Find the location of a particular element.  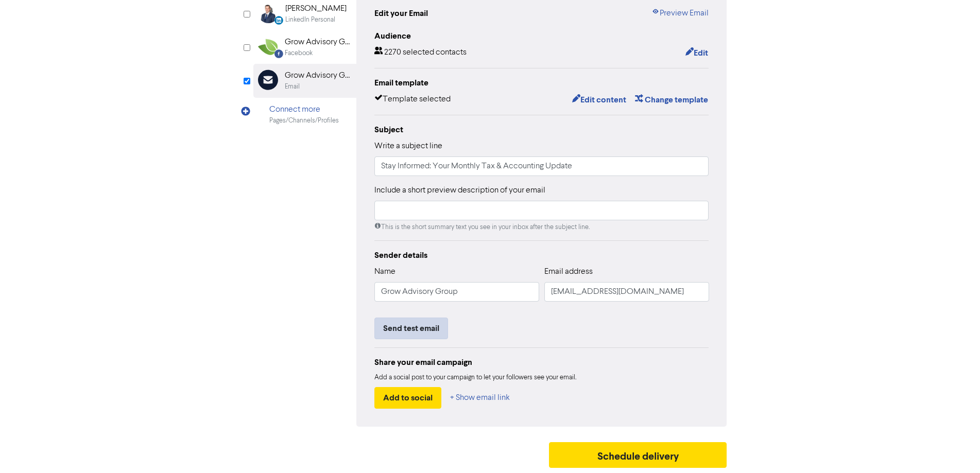

button: Schedule delivery is located at coordinates (638, 455).